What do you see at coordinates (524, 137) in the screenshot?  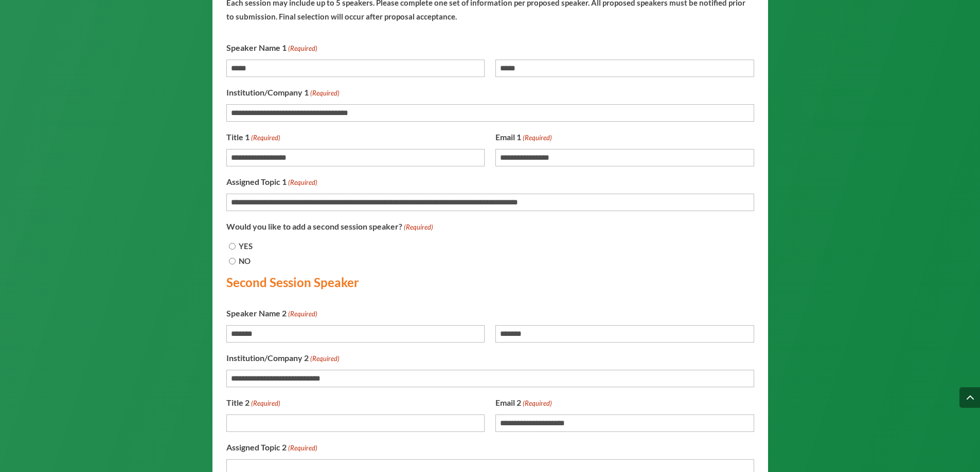 I see `label: Email 1` at bounding box center [524, 137].